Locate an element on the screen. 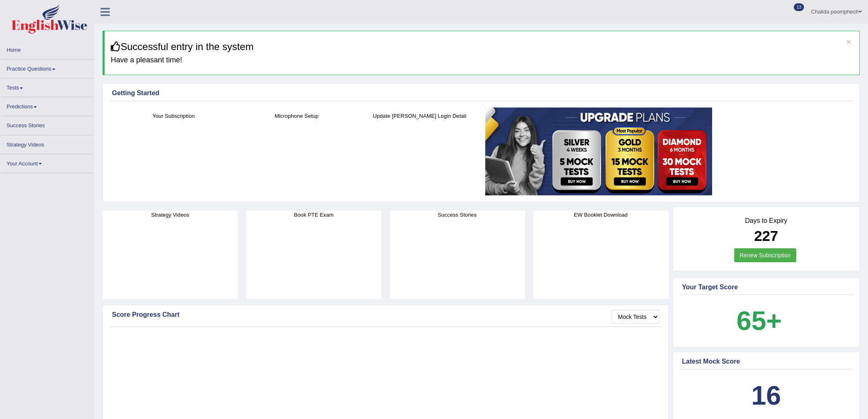 The height and width of the screenshot is (419, 868). h4: Microphone Setup is located at coordinates (297, 116).